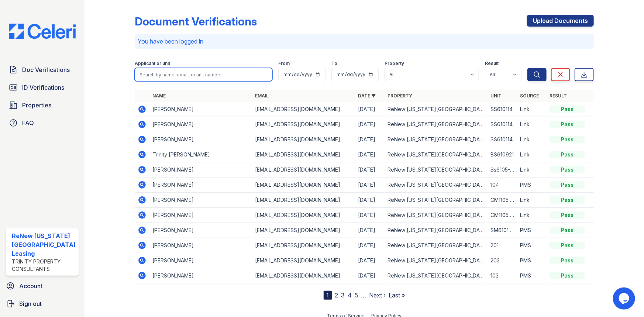 Image resolution: width=644 pixels, height=317 pixels. What do you see at coordinates (37, 105) in the screenshot?
I see `span: Properties` at bounding box center [37, 105].